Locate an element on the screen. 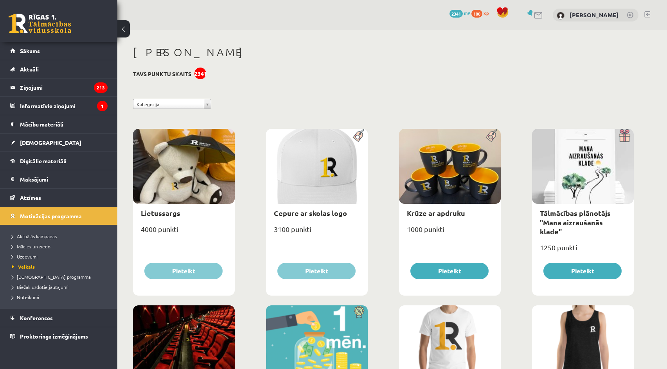  a: Veikals is located at coordinates (61, 267).